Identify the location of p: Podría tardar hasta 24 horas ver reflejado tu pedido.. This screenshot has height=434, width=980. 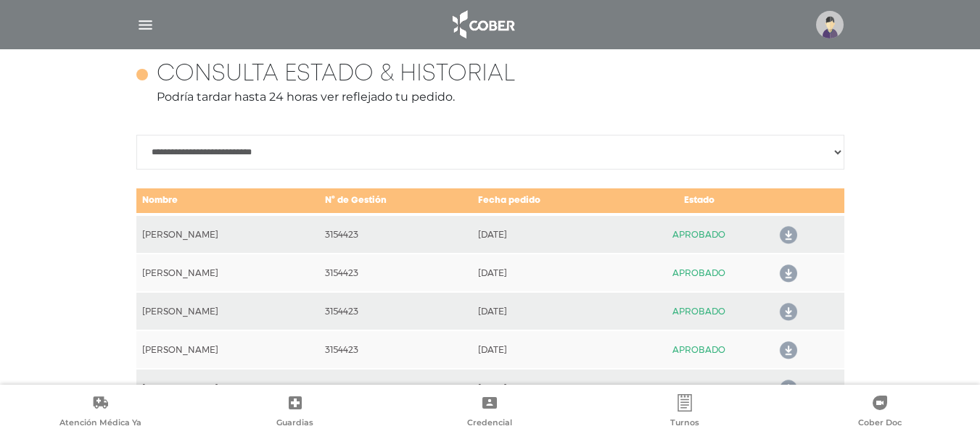
(491, 97).